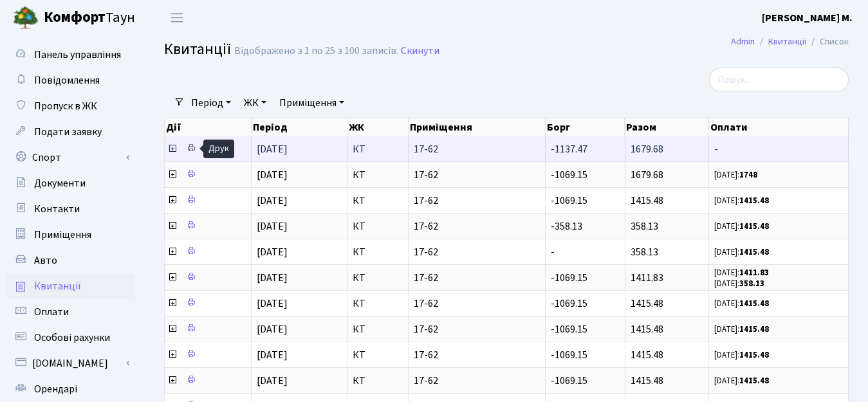 The height and width of the screenshot is (402, 868). I want to click on a: ЖК, so click(255, 102).